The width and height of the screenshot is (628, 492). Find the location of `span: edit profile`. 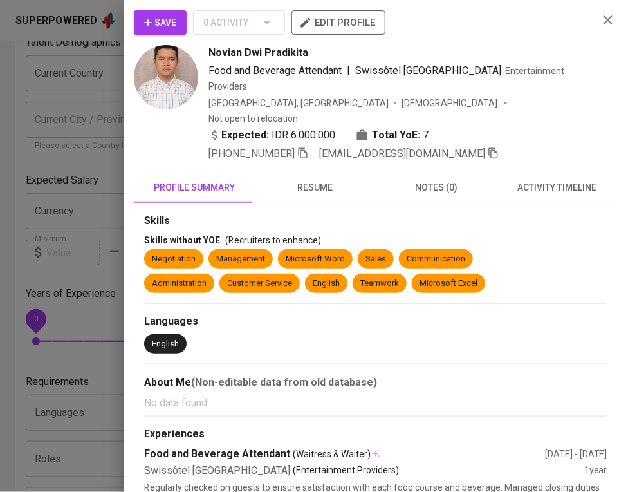

span: edit profile is located at coordinates (339, 23).